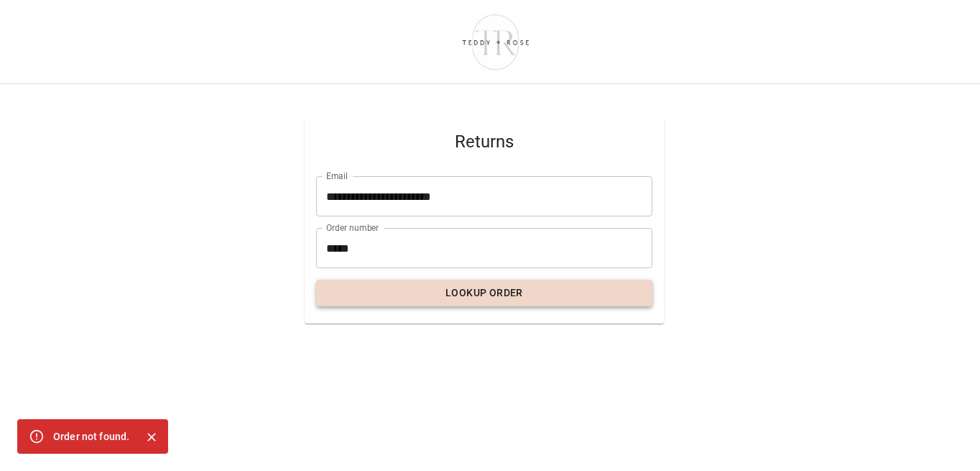 The height and width of the screenshot is (471, 980). I want to click on label: Order number, so click(352, 227).